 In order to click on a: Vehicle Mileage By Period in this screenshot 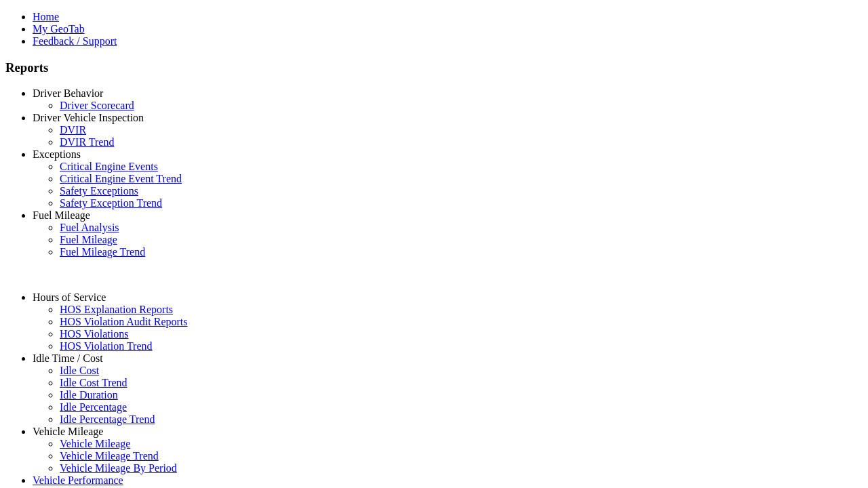, I will do `click(118, 467)`.